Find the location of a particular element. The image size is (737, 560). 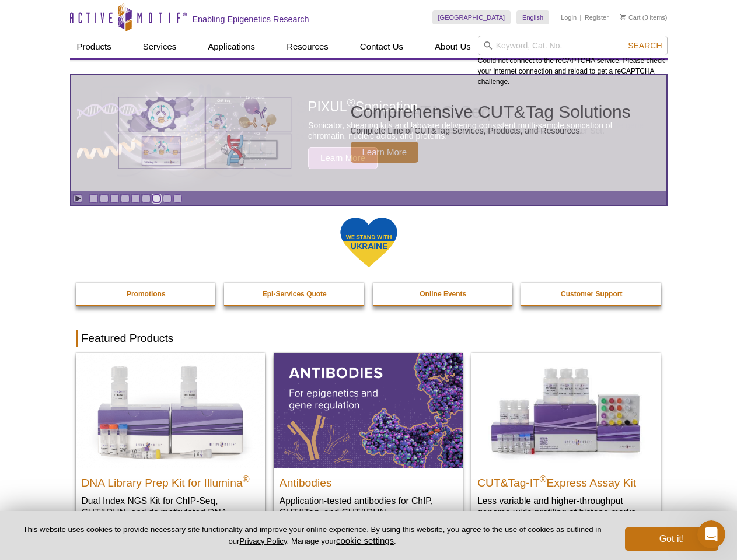

img: We Stand With Ukraine is located at coordinates (368, 242).